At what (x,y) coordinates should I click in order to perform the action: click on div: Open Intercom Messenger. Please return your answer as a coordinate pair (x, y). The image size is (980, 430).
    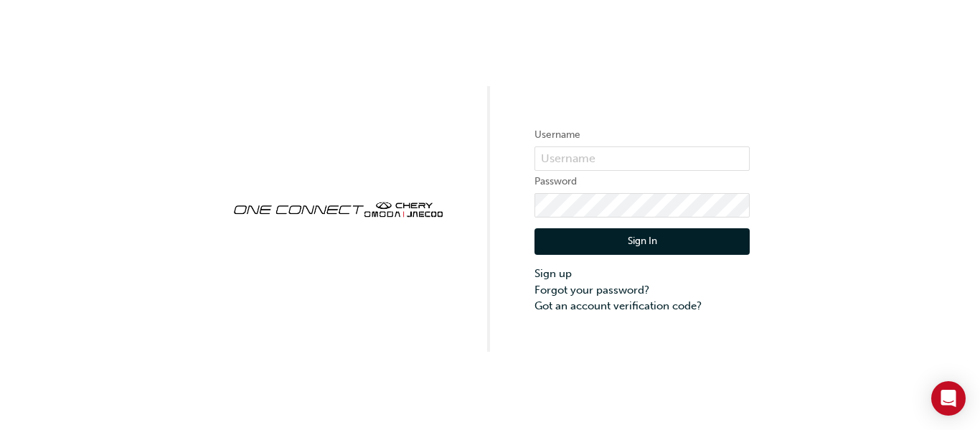
    Looking at the image, I should click on (949, 399).